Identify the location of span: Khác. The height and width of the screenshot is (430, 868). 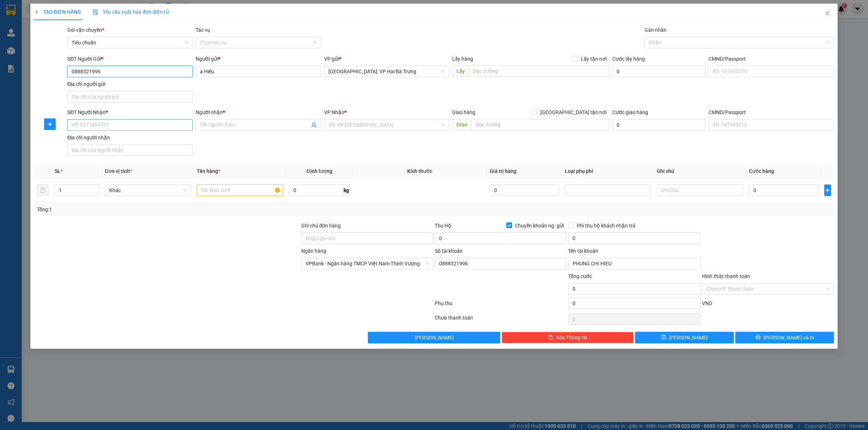
(148, 191).